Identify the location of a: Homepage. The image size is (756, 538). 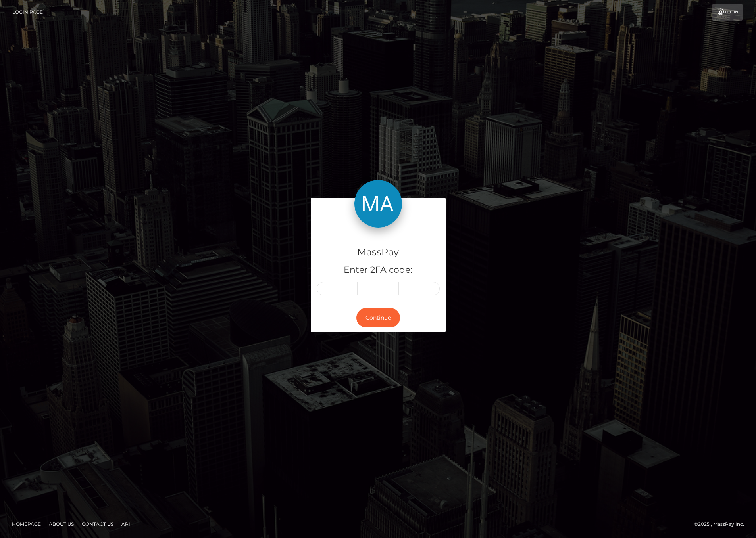
(26, 523).